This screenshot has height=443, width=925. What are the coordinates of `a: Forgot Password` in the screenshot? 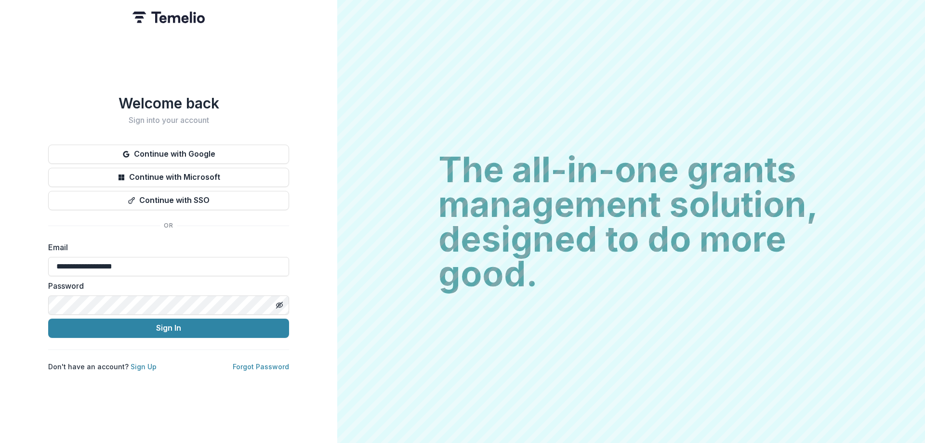 It's located at (261, 366).